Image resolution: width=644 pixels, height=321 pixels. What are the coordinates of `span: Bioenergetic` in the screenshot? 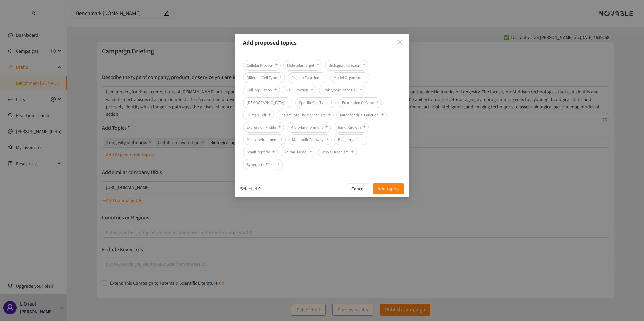 It's located at (351, 140).